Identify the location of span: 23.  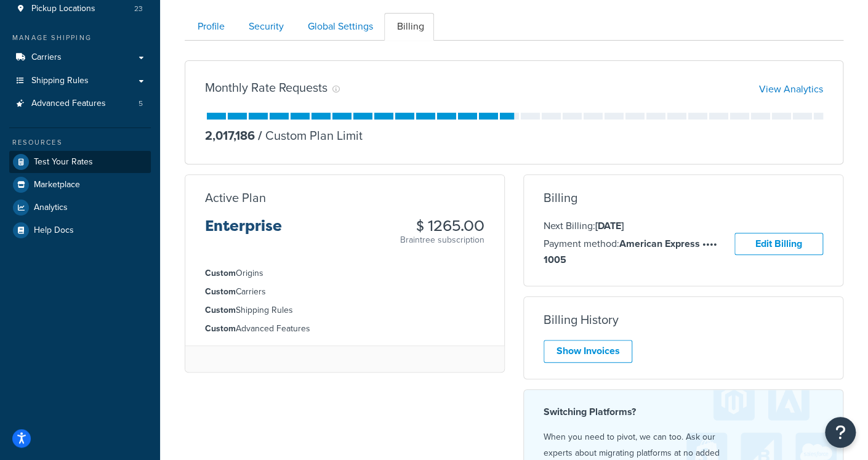
(139, 9).